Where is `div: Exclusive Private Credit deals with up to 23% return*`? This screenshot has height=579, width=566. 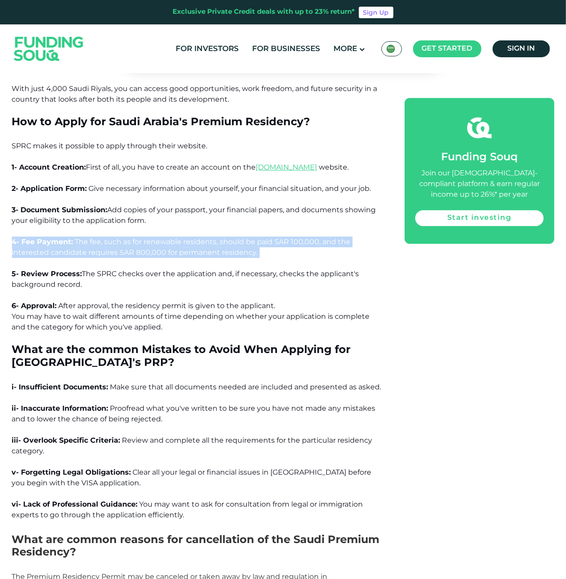
div: Exclusive Private Credit deals with up to 23% return* is located at coordinates (264, 12).